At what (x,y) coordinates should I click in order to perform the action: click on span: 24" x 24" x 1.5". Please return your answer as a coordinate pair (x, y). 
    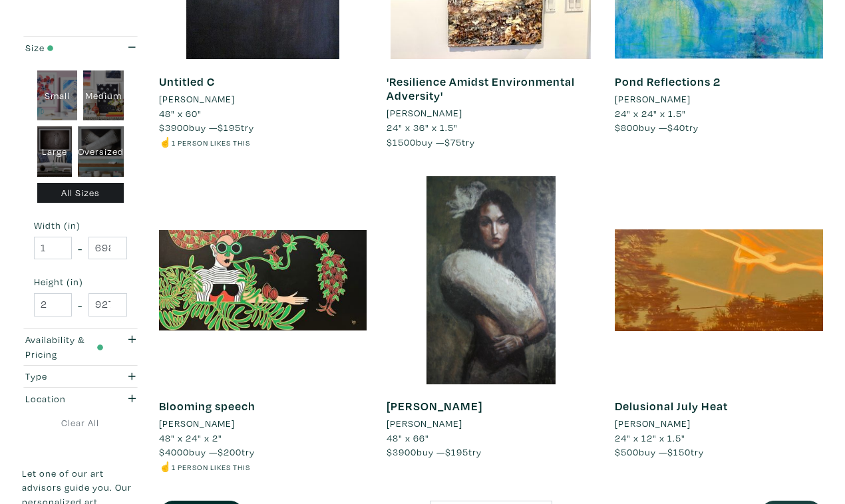
    Looking at the image, I should click on (650, 113).